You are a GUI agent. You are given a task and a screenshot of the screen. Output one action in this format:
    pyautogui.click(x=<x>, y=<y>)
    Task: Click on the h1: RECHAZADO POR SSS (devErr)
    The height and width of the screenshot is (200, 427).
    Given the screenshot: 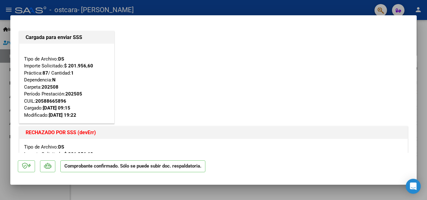 What is the action you would take?
    pyautogui.click(x=213, y=133)
    